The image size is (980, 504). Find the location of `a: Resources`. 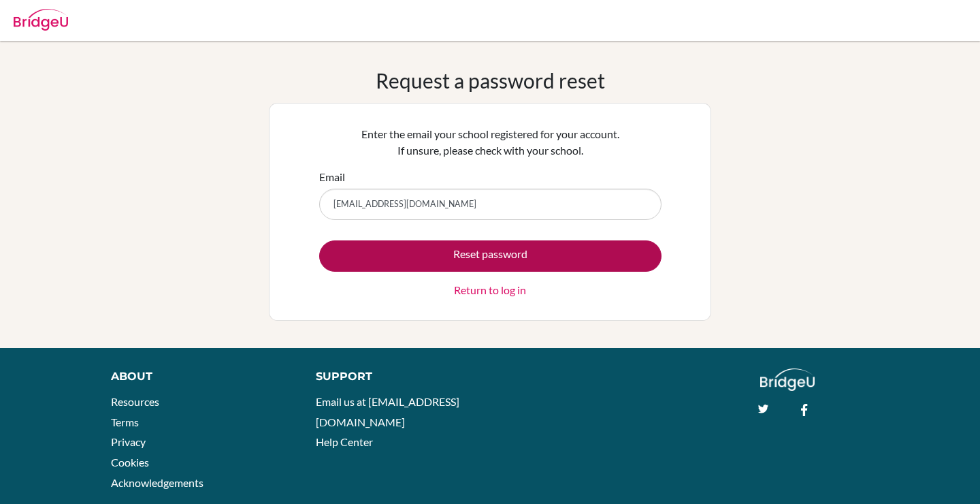

a: Resources is located at coordinates (134, 401).